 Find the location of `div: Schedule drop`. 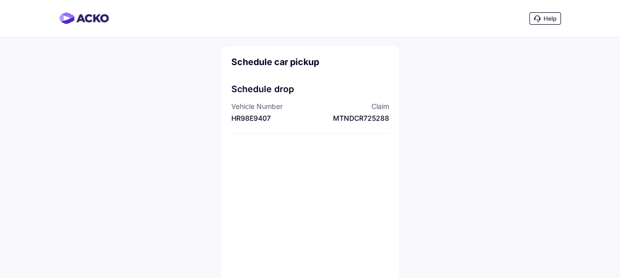

div: Schedule drop is located at coordinates (310, 89).